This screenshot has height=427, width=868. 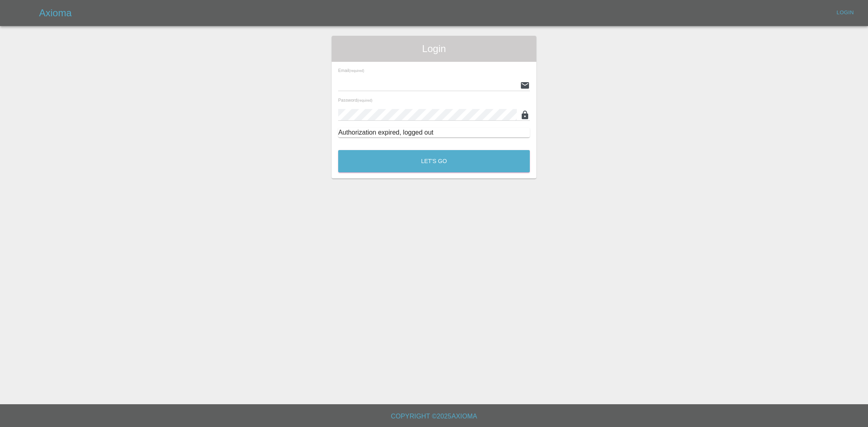 What do you see at coordinates (434, 49) in the screenshot?
I see `span: Login` at bounding box center [434, 49].